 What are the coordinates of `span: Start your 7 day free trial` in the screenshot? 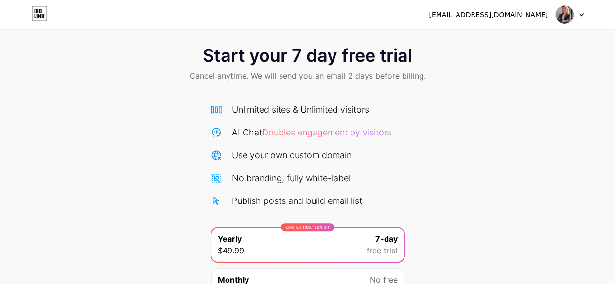 It's located at (307, 55).